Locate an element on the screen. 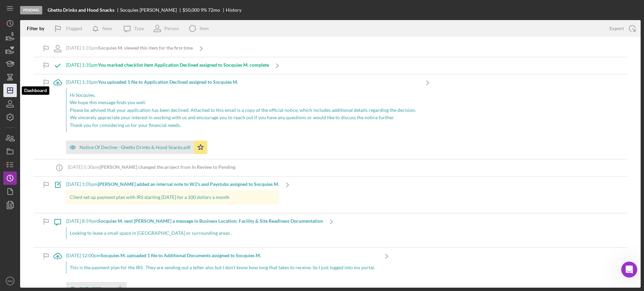 Image resolution: width=644 pixels, height=291 pixels. div: 9 % is located at coordinates (204, 10).